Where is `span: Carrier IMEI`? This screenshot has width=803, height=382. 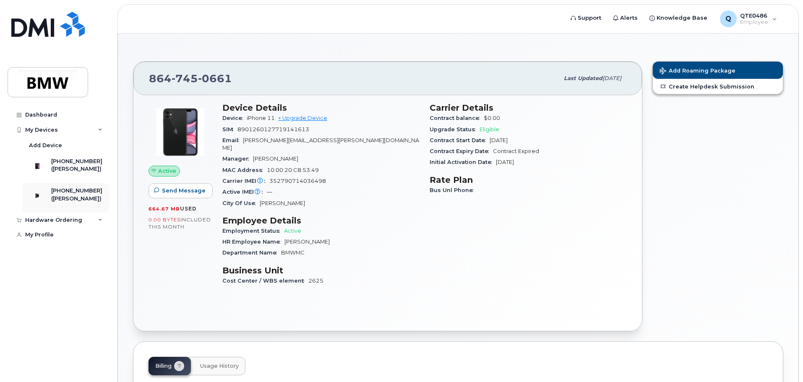 span: Carrier IMEI is located at coordinates (246, 181).